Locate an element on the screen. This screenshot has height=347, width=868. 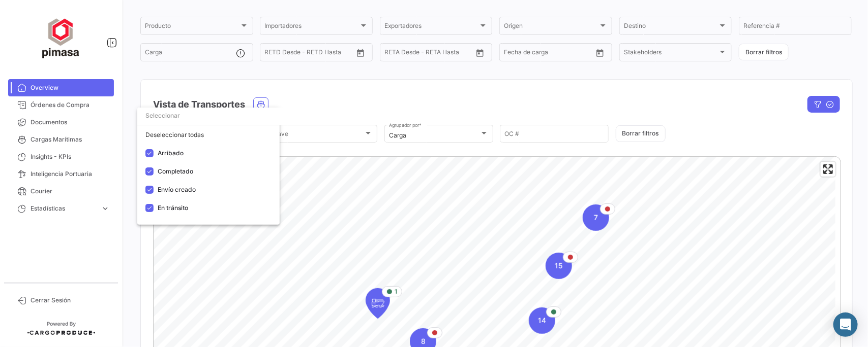
div: Deseleccionar todas is located at coordinates (208, 135).